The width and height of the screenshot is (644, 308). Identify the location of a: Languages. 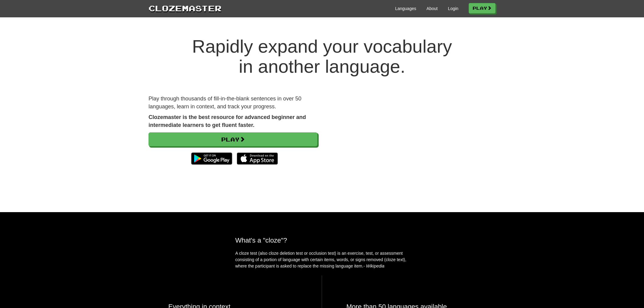
(405, 8).